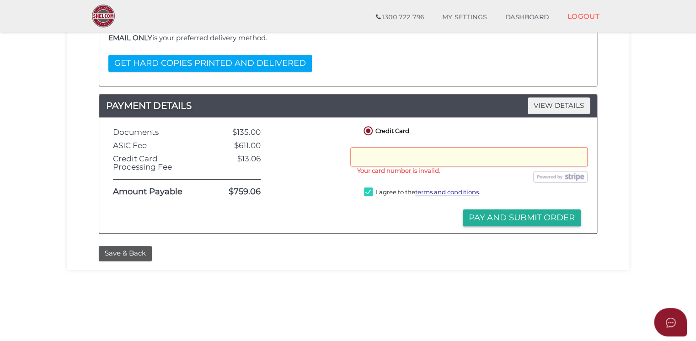  What do you see at coordinates (157, 192) in the screenshot?
I see `div: Amount Payable` at bounding box center [157, 192].